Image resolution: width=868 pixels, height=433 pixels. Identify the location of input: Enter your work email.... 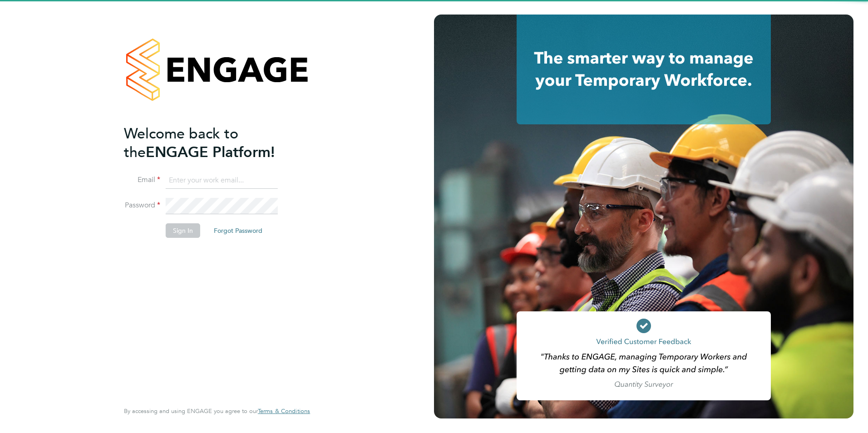
(222, 181).